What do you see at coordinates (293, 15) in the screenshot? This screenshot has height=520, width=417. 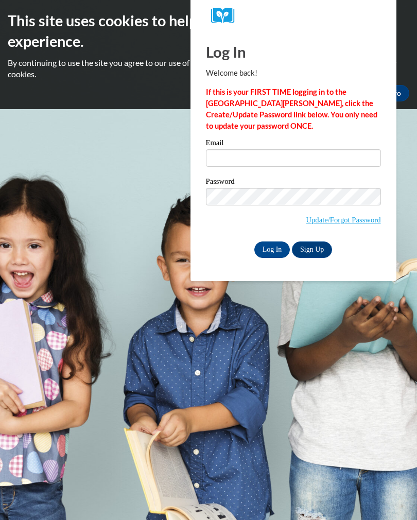 I see `a: COX Campus` at bounding box center [293, 15].